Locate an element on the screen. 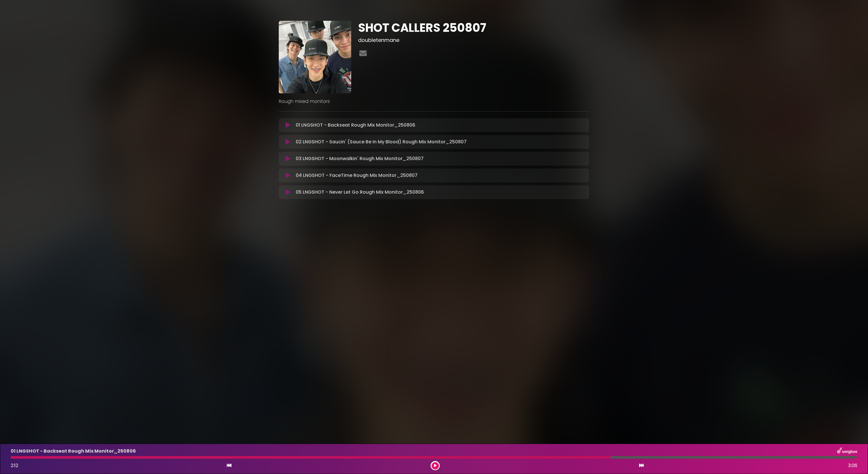  p: 05 LNGSHOT - Never Let Go Rough Mix Monitor_250806 is located at coordinates (360, 192).